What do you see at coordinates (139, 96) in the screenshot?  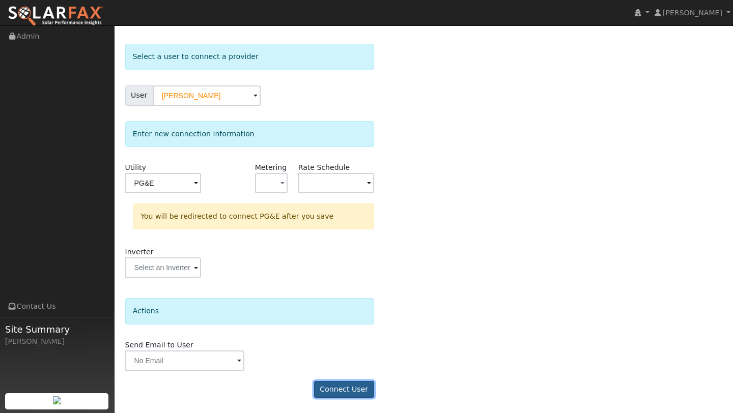 I see `span: User` at bounding box center [139, 96].